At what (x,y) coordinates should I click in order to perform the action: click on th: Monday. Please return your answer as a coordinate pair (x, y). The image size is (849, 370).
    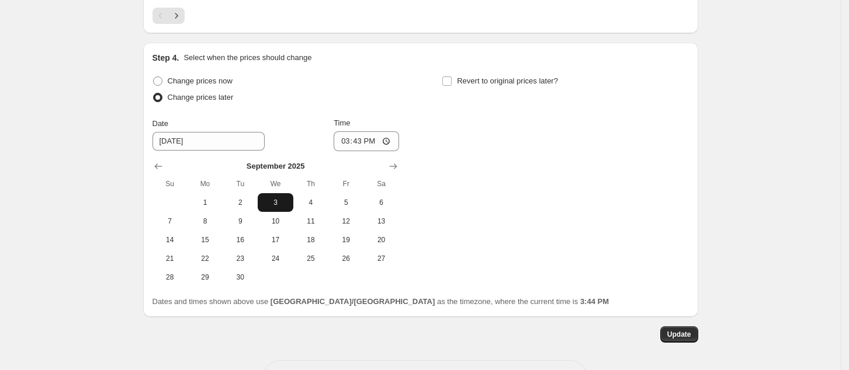
    Looking at the image, I should click on (205, 184).